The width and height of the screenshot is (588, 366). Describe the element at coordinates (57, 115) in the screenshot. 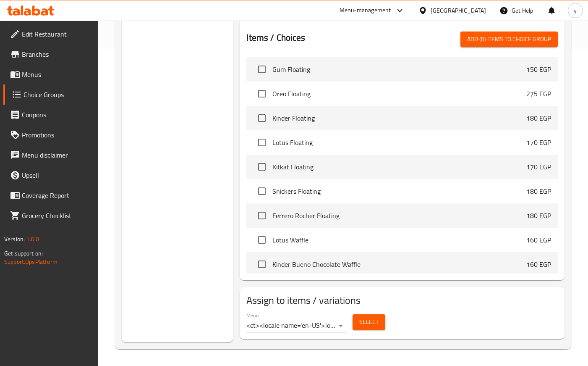

I see `span: Coupons` at that location.